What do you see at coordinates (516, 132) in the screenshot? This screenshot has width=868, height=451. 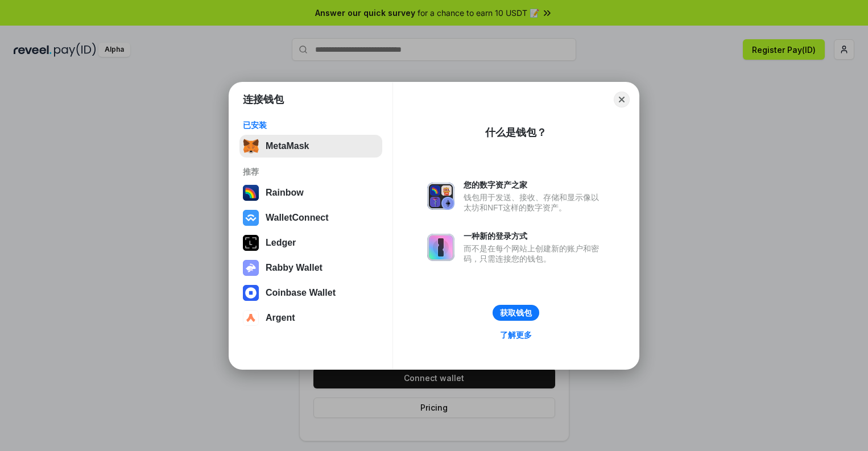 I see `div: 什么是钱包？` at bounding box center [516, 132].